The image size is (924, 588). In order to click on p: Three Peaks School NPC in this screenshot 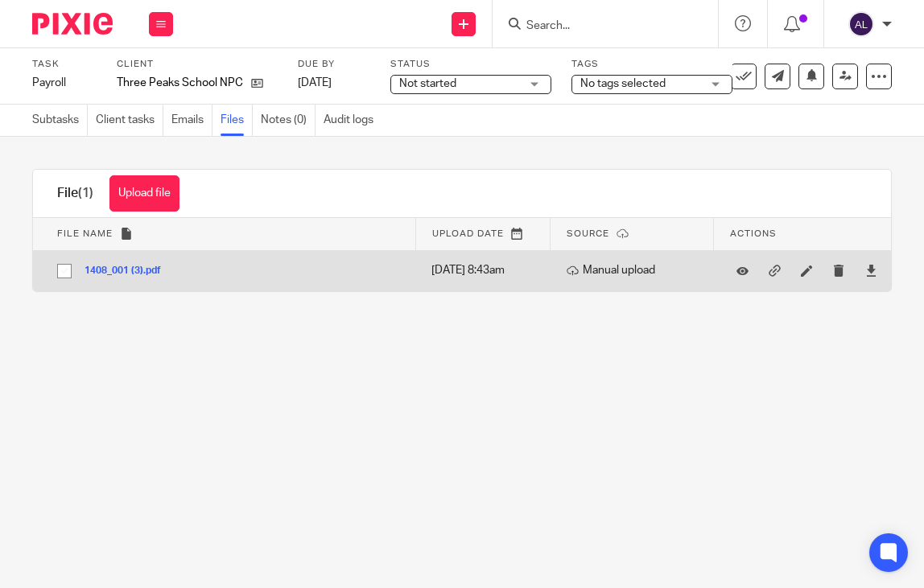, I will do `click(180, 82)`.